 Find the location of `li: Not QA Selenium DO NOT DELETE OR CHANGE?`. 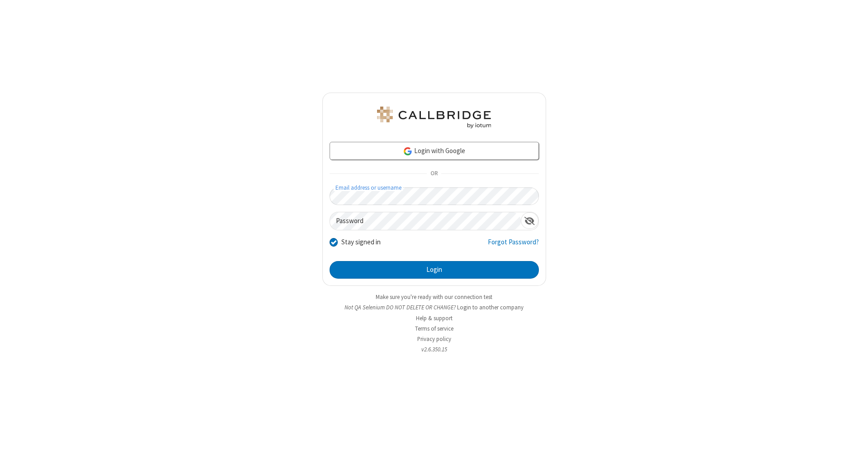

li: Not QA Selenium DO NOT DELETE OR CHANGE? is located at coordinates (434, 307).